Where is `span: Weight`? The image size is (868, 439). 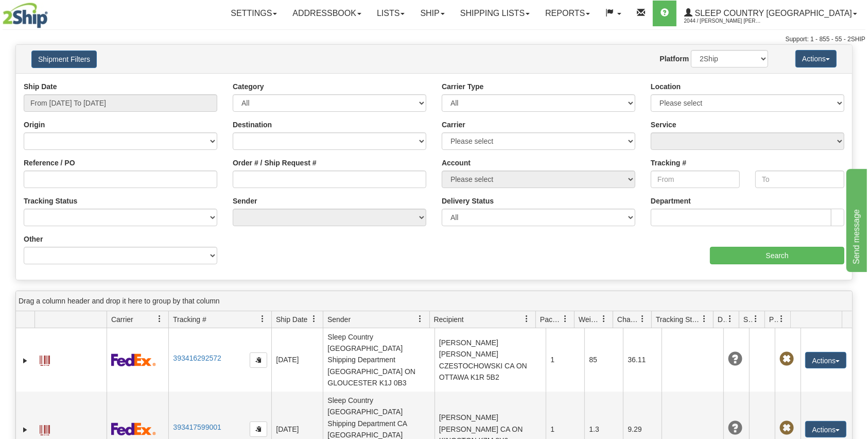
span: Weight is located at coordinates (589, 320).